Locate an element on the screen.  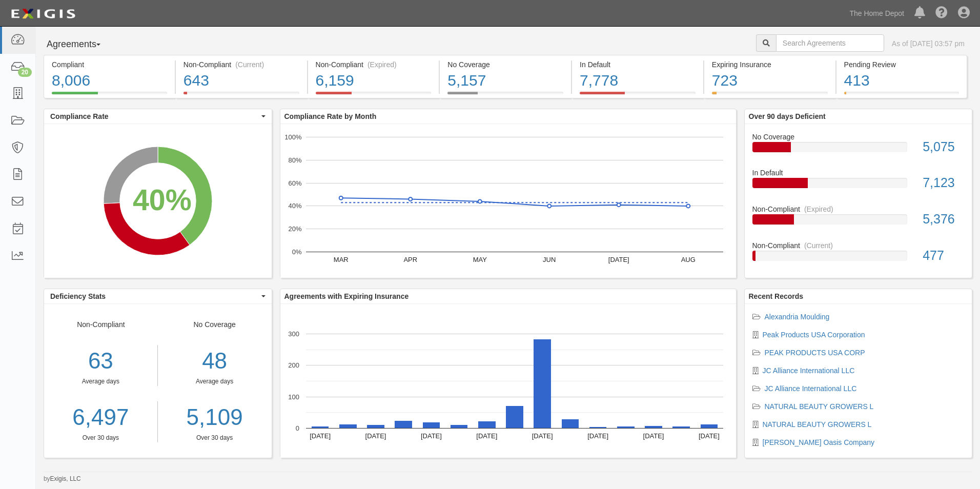
div: 5,376 is located at coordinates (943, 220).